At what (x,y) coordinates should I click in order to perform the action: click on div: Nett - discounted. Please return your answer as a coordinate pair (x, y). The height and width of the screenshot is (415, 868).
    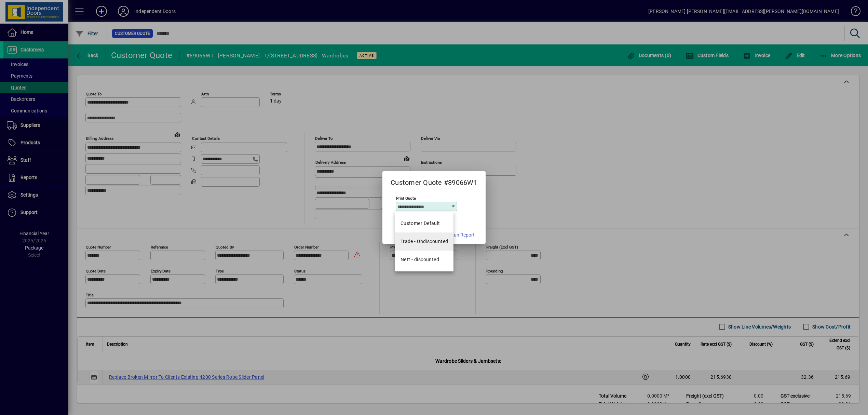
    Looking at the image, I should click on (419, 260).